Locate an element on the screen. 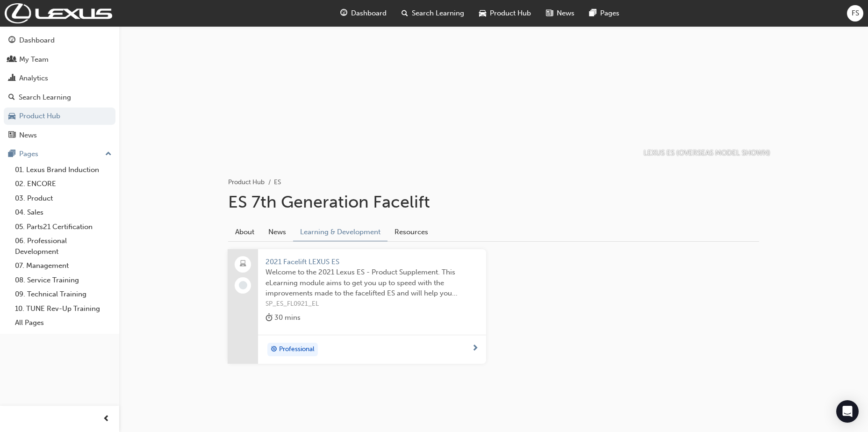  a: All Pages is located at coordinates (63, 323).